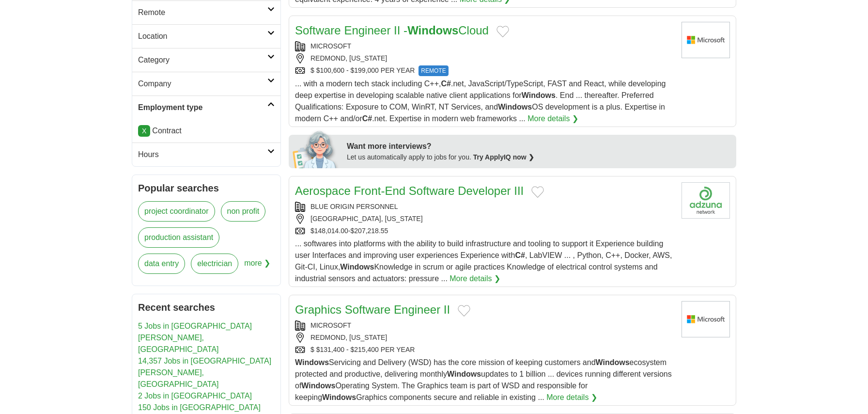 This screenshot has width=868, height=414. Describe the element at coordinates (202, 108) in the screenshot. I see `h2: Employment type` at that location.